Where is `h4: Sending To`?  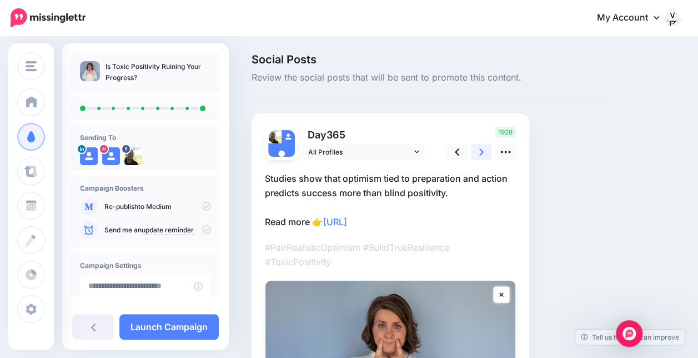 h4: Sending To is located at coordinates (146, 137).